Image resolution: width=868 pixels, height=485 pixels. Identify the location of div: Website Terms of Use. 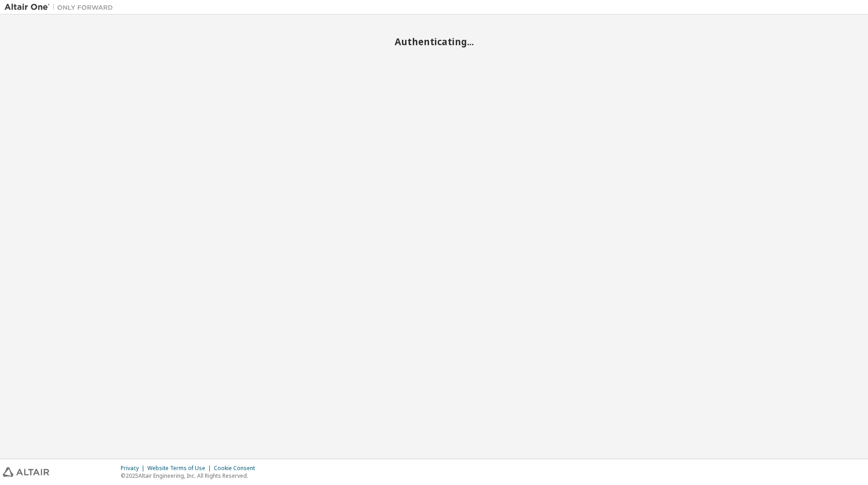
(180, 468).